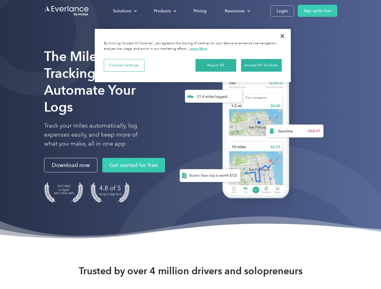 This screenshot has width=381, height=289. Describe the element at coordinates (200, 11) in the screenshot. I see `div: Pricing` at that location.